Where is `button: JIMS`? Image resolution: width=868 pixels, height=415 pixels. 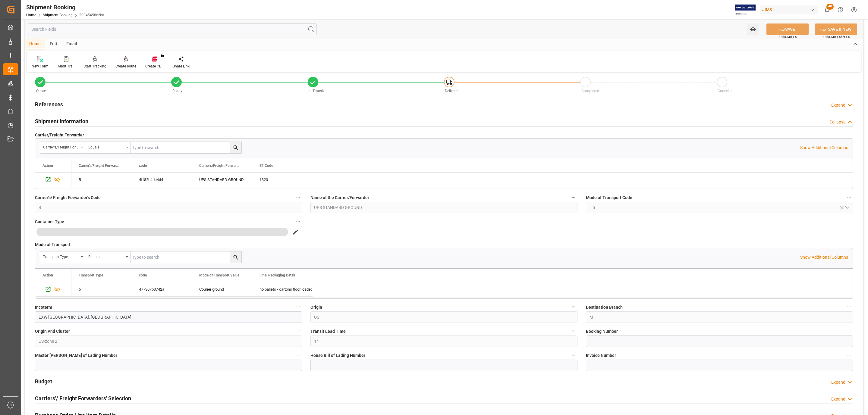 button: JIMS is located at coordinates (790, 9).